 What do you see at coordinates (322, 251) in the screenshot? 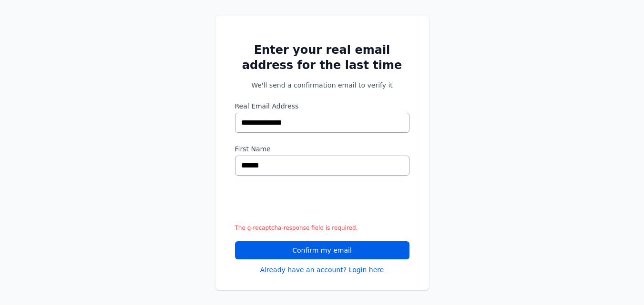
I see `button: Confirm my email` at bounding box center [322, 251].